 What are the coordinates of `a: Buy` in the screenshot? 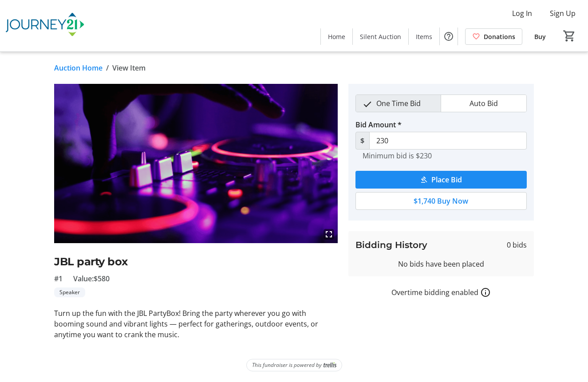 It's located at (540, 36).